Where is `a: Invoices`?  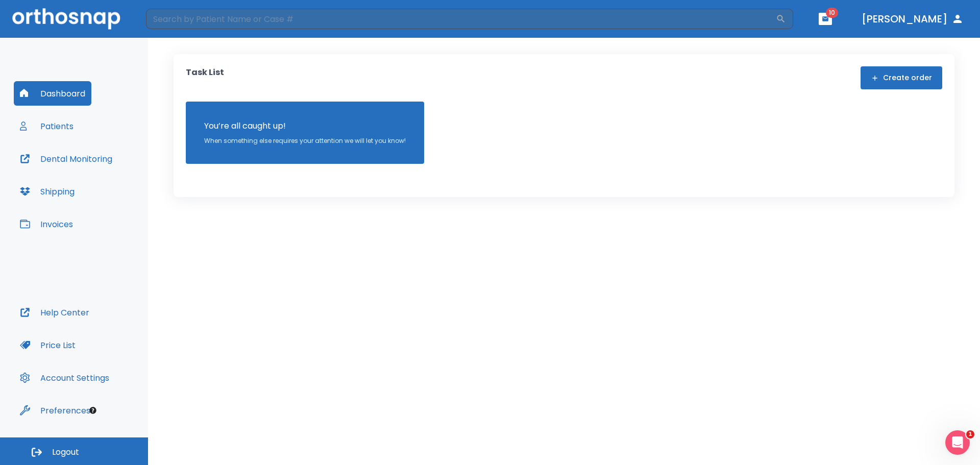
a: Invoices is located at coordinates (46, 224).